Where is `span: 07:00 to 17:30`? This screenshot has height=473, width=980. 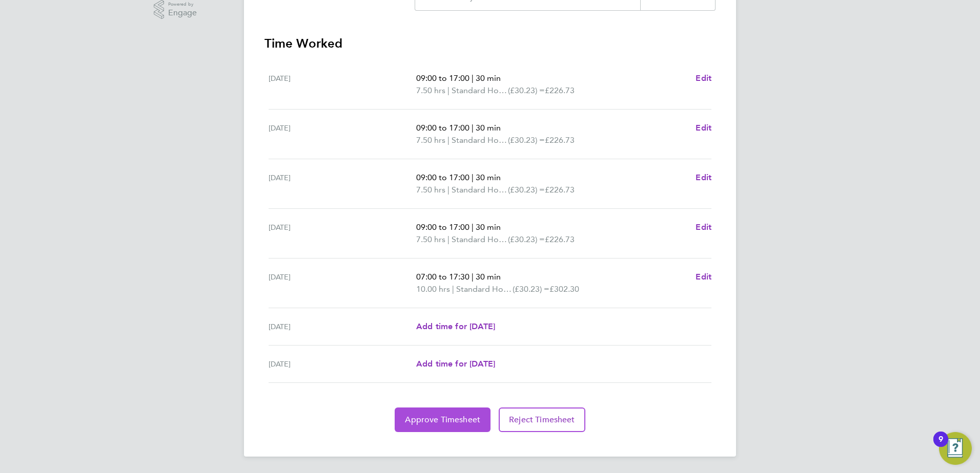
span: 07:00 to 17:30 is located at coordinates (443, 277).